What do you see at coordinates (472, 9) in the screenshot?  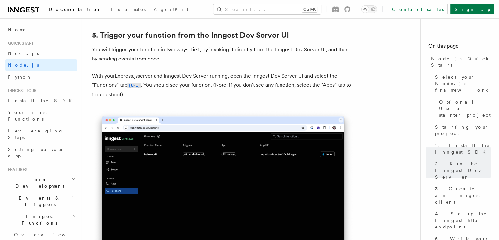 I see `a: Sign Up` at bounding box center [472, 9].